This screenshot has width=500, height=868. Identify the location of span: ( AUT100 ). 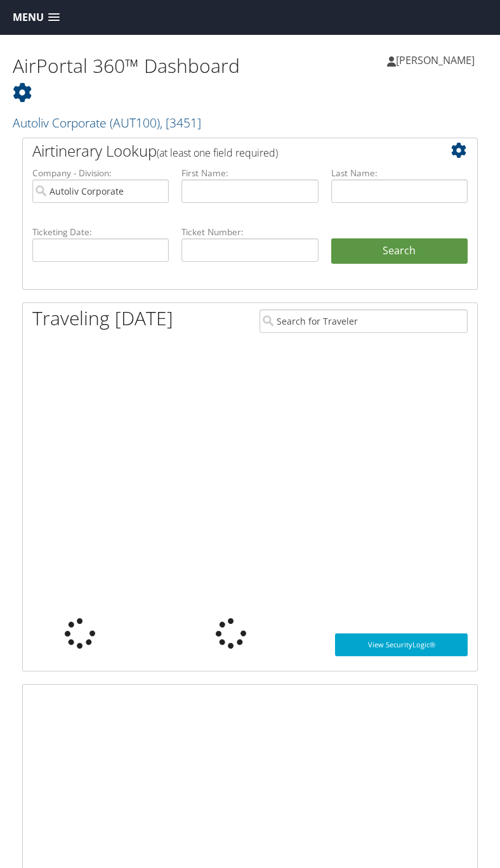
(135, 122).